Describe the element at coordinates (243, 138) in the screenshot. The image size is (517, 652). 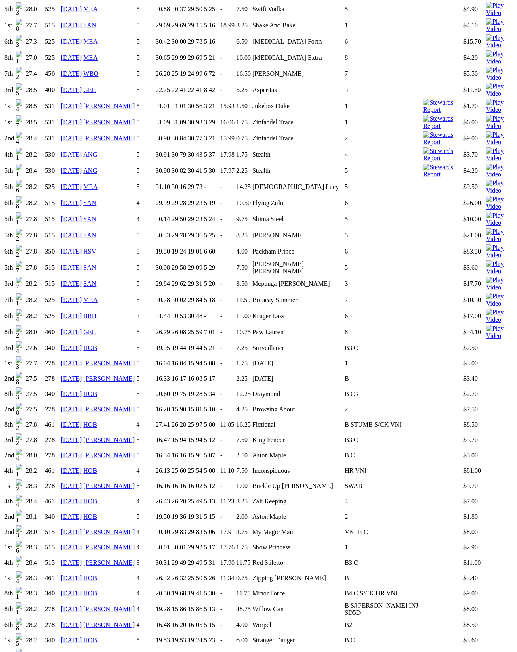
I see `td: 0.75` at that location.